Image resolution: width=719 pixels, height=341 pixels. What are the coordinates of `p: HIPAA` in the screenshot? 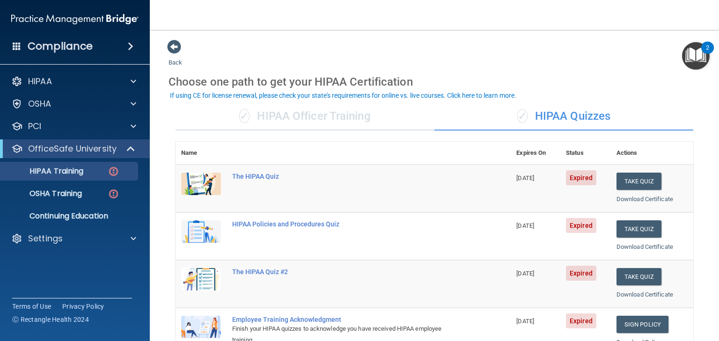 It's located at (40, 81).